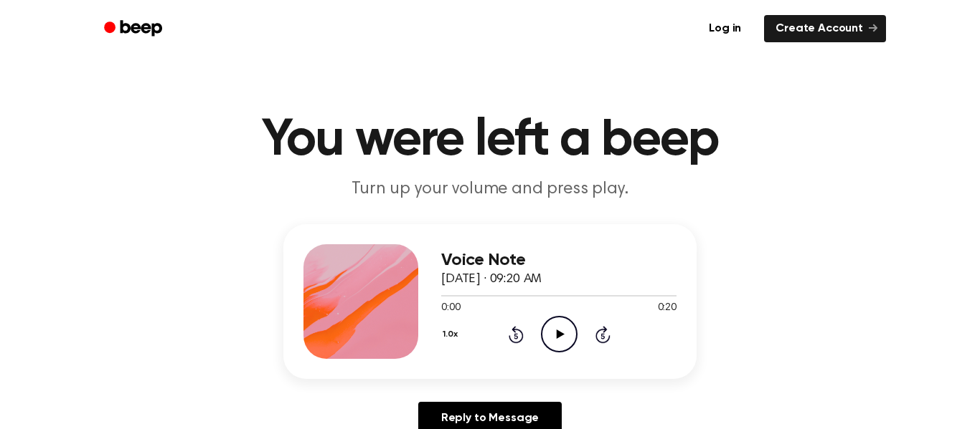 The width and height of the screenshot is (980, 429). Describe the element at coordinates (134, 28) in the screenshot. I see `a: Beep` at that location.